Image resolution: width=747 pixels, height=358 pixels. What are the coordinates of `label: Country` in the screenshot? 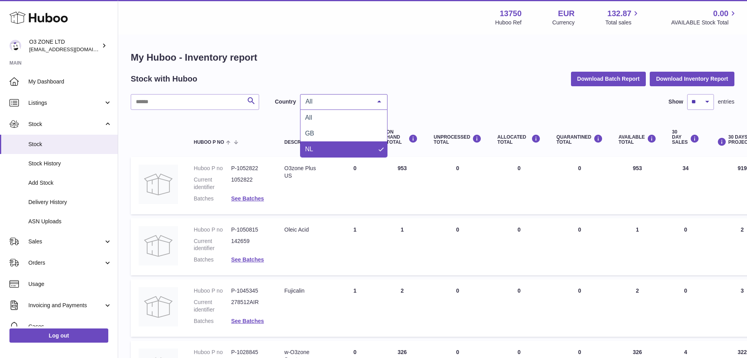 It's located at (285, 102).